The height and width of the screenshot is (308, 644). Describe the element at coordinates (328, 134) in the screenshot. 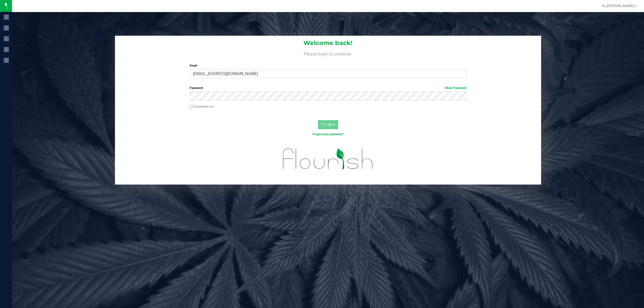

I see `a: Forgot your password?` at that location.